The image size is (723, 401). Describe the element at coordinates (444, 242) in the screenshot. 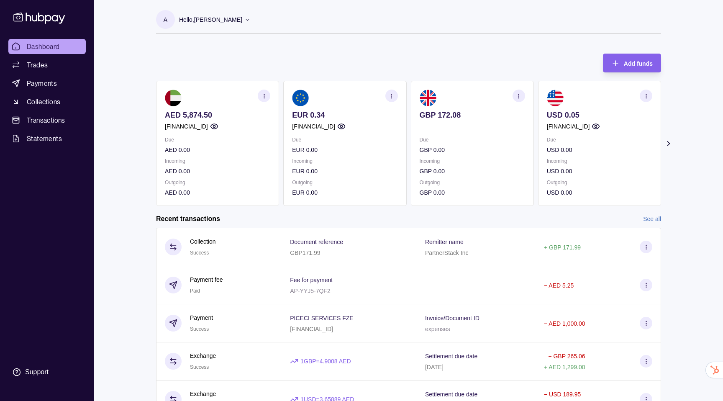

I see `p: Remitter name` at that location.